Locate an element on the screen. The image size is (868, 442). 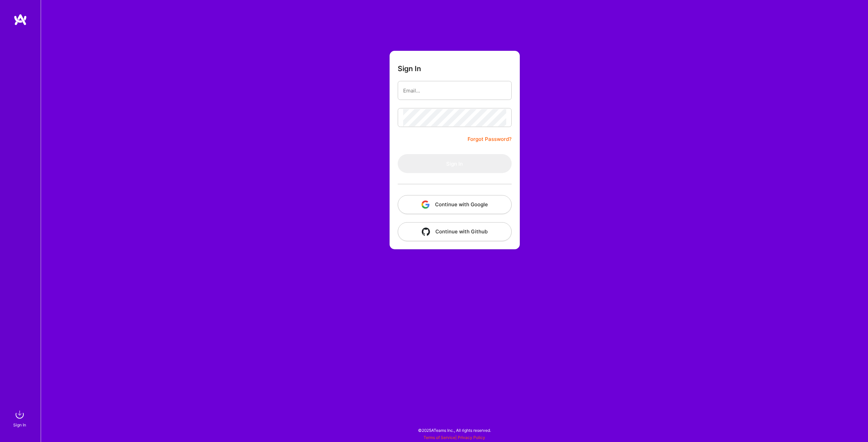
a: Forgot Password? is located at coordinates (490, 139).